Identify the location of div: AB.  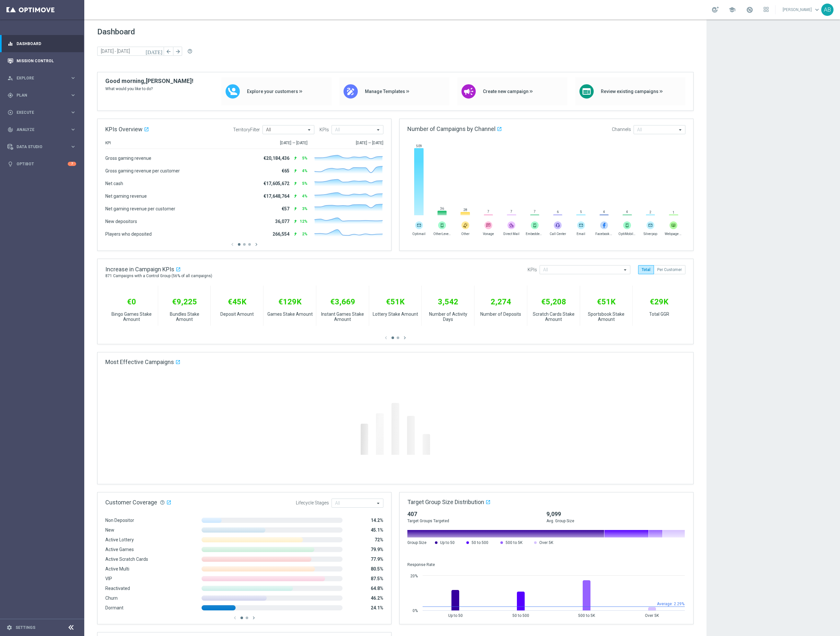
(827, 10).